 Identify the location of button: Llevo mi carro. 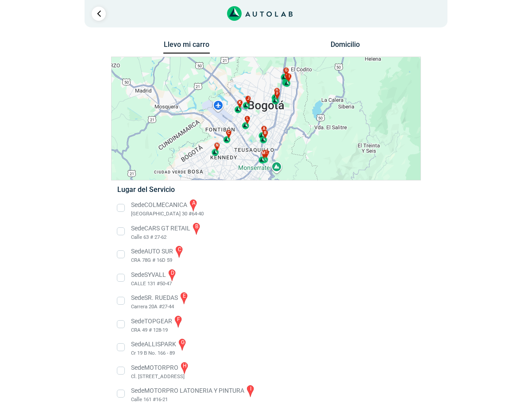
(186, 47).